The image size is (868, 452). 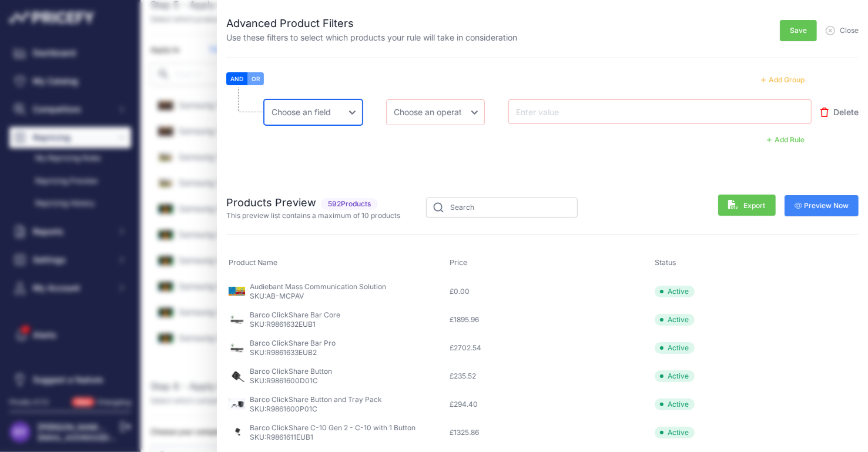 What do you see at coordinates (349, 204) in the screenshot?
I see `span: Products` at bounding box center [349, 204].